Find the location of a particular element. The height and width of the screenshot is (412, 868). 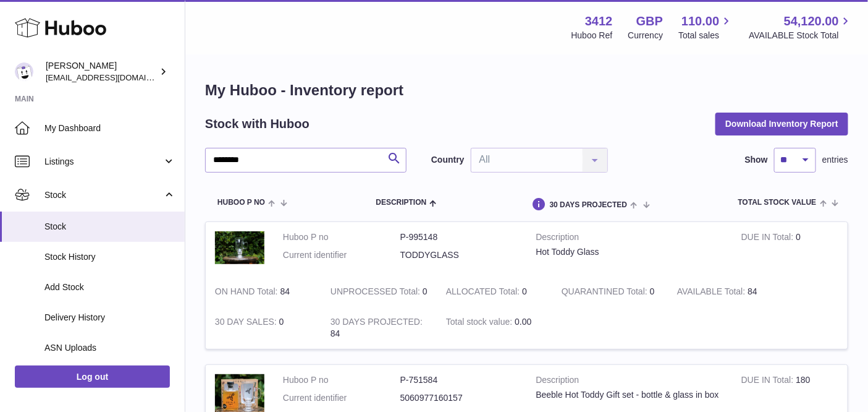

dd: P-751584 is located at coordinates (459, 379).